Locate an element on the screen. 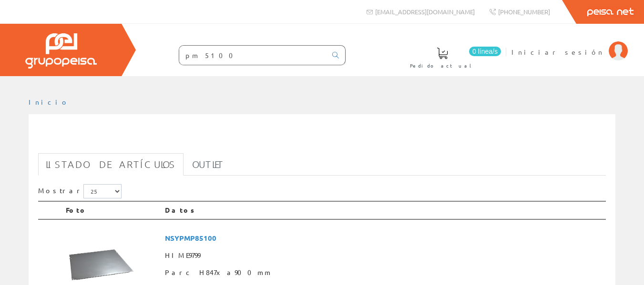  span: Parc H847xa900mm is located at coordinates (384, 273).